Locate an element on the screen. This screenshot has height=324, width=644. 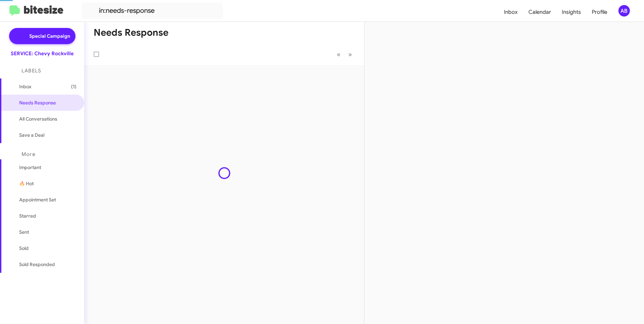
a: Inbox is located at coordinates (510, 12).